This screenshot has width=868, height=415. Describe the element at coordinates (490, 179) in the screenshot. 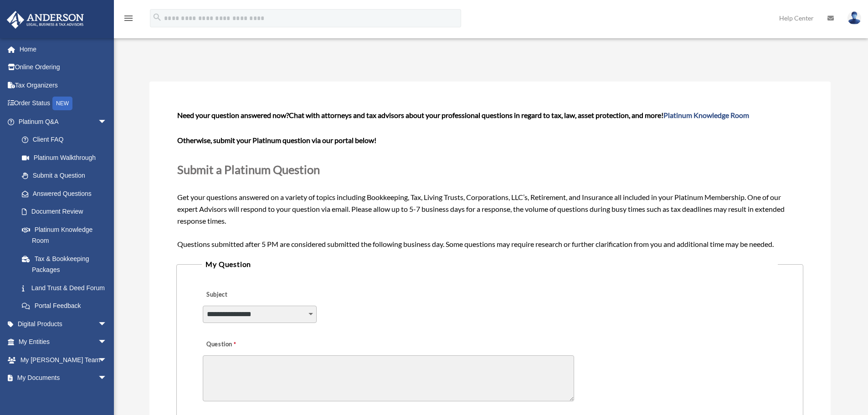

I see `span: Get your questions answered on a variety of topics including Bookkeeping, Tax, Living Trusts, Cor...` at that location.